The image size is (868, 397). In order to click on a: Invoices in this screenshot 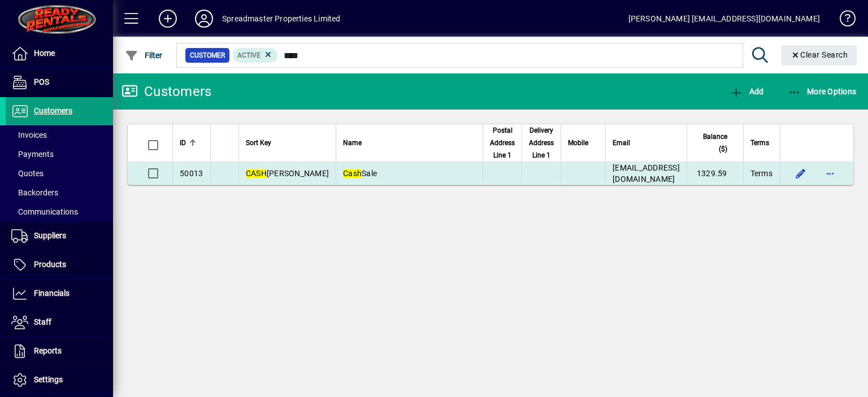, I will do `click(60, 135)`.